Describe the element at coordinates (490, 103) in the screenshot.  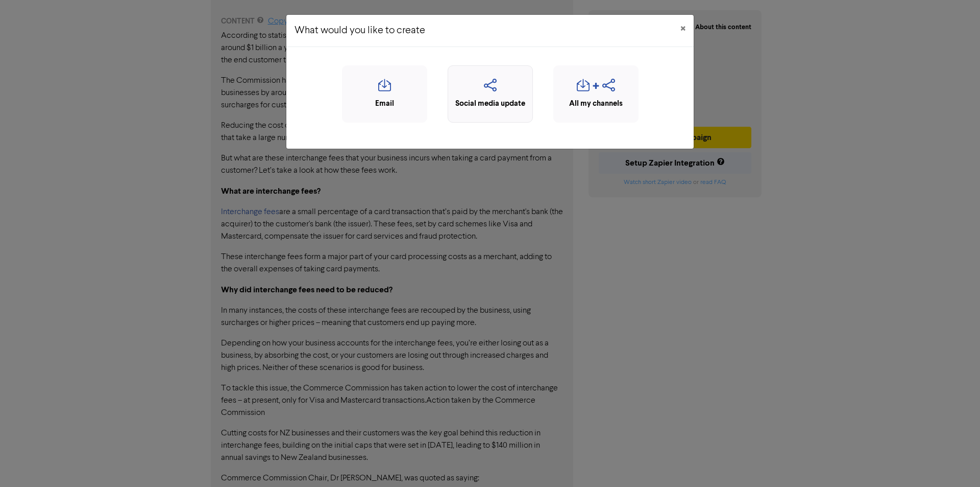
I see `div: Social media update` at that location.